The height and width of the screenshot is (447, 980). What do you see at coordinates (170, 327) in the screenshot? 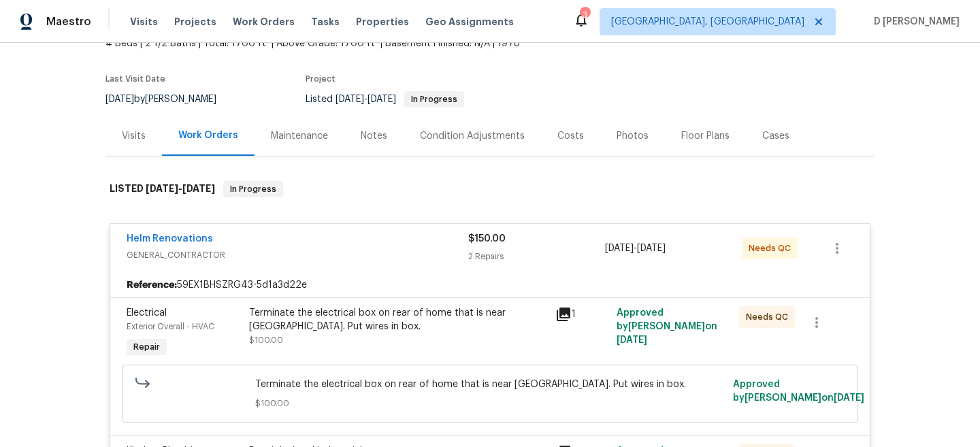
I see `span: Exterior Overall - HVAC` at bounding box center [170, 327].